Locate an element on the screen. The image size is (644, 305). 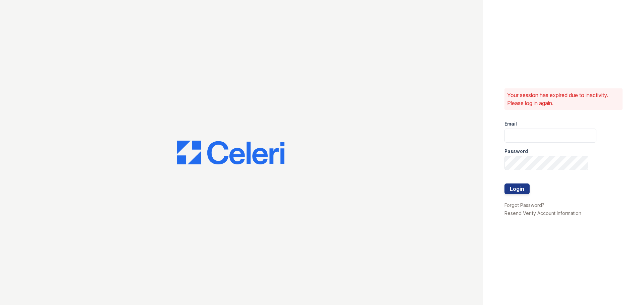
label: Password is located at coordinates (516, 152).